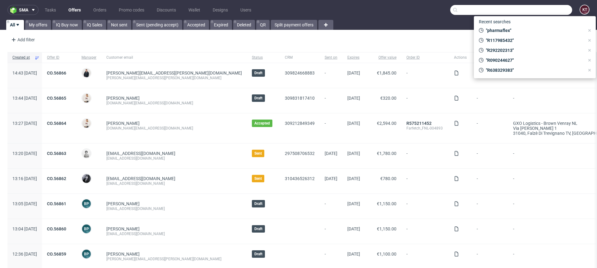  What do you see at coordinates (174, 58) in the screenshot?
I see `span: Customer email` at bounding box center [174, 58].